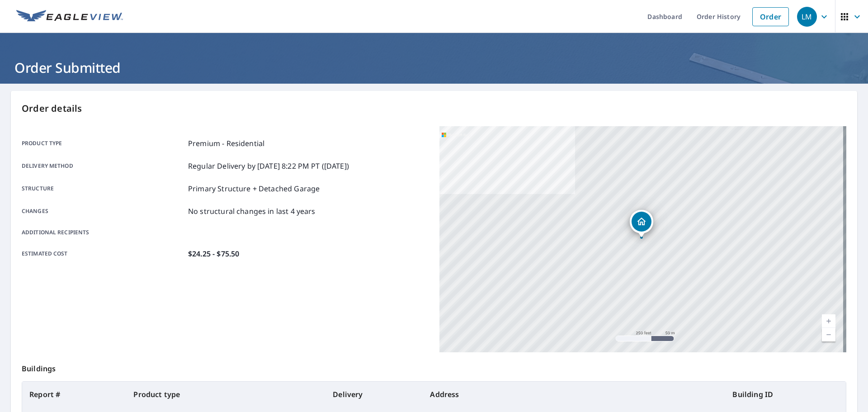  I want to click on th: Address, so click(574, 395).